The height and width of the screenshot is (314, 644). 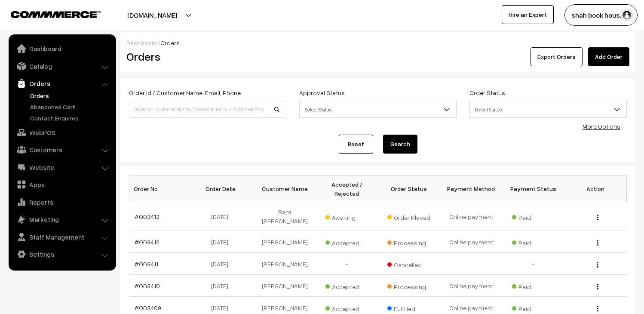 What do you see at coordinates (62, 66) in the screenshot?
I see `a: Catalog` at bounding box center [62, 66].